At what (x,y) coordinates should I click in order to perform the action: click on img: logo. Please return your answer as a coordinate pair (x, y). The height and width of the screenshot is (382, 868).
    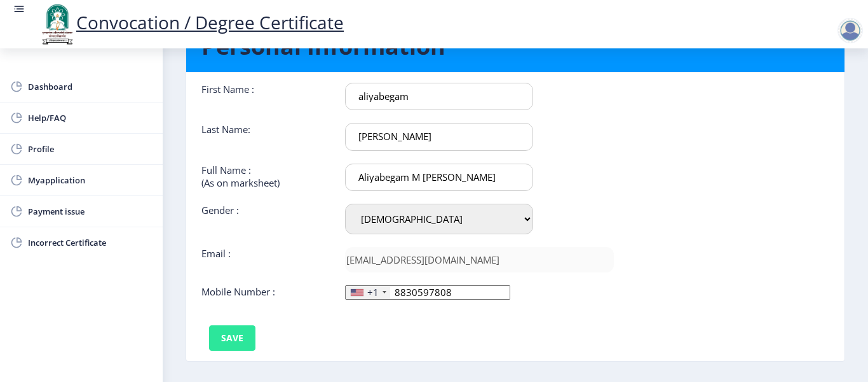
    Looking at the image, I should click on (57, 24).